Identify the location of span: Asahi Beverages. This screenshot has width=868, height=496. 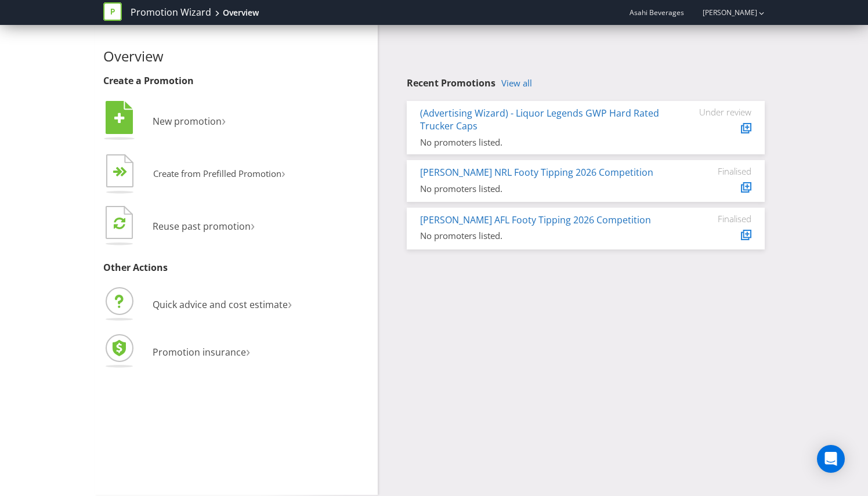
(657, 12).